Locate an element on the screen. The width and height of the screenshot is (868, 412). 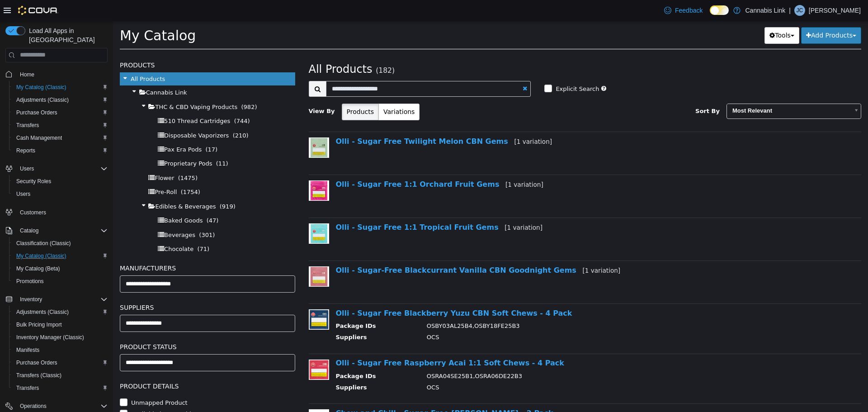
span: Cannabis Link is located at coordinates (53, 71).